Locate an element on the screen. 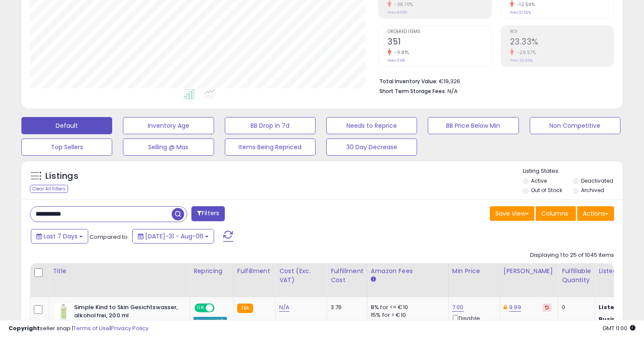 The image size is (644, 337). label: Deactivated is located at coordinates (596, 180).